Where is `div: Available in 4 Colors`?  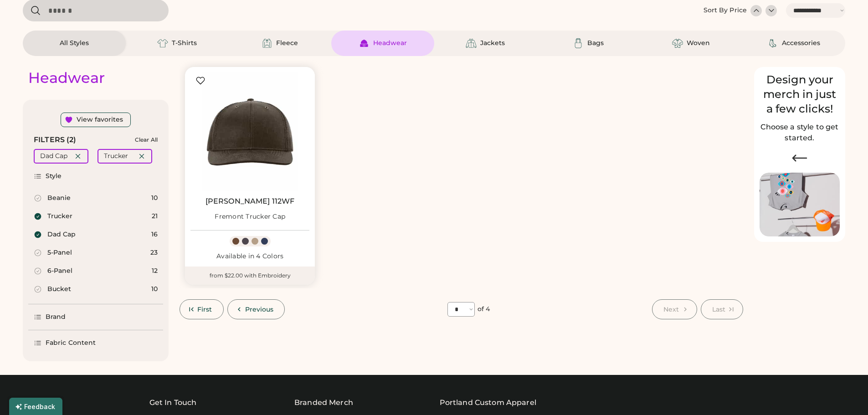 div: Available in 4 Colors is located at coordinates (250, 256).